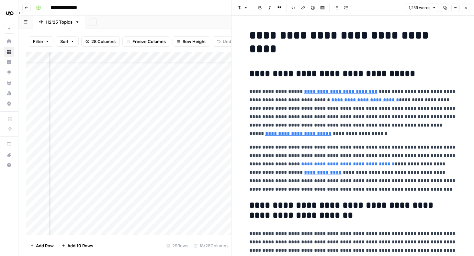  What do you see at coordinates (9, 155) in the screenshot?
I see `button: What's new?` at bounding box center [9, 155].